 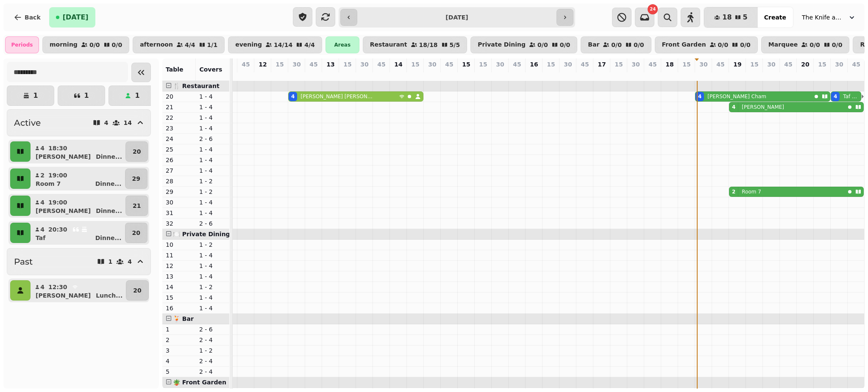 I want to click on p: 25, so click(x=179, y=149).